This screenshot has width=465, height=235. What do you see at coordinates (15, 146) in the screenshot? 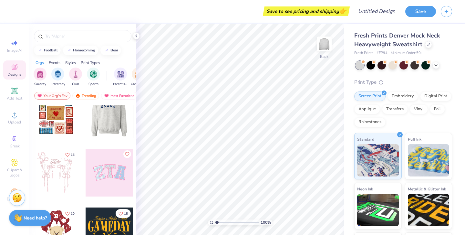
I see `span: Greek` at bounding box center [15, 146].